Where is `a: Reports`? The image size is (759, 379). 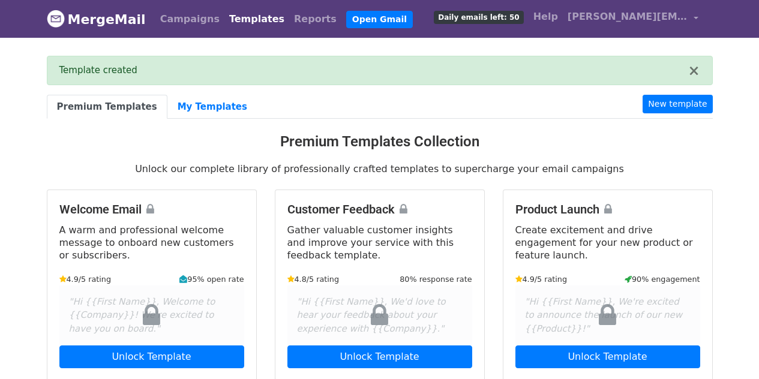 a: Reports is located at coordinates (315, 19).